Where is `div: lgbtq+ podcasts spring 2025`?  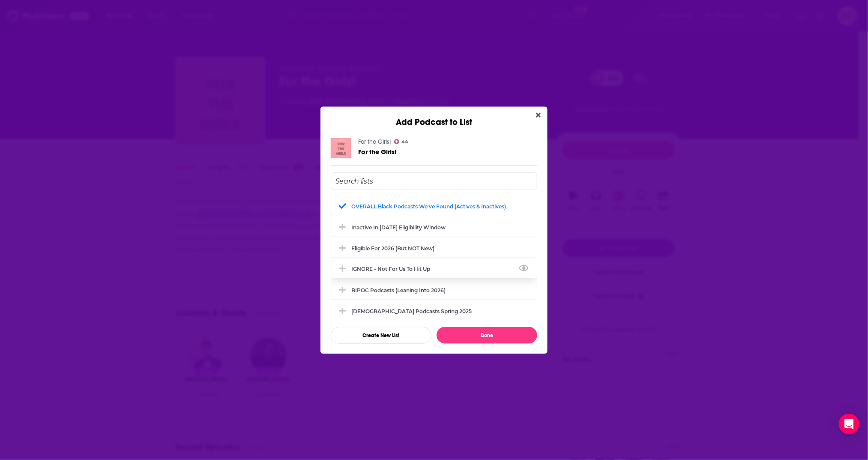
div: lgbtq+ podcasts spring 2025 is located at coordinates (434, 311).